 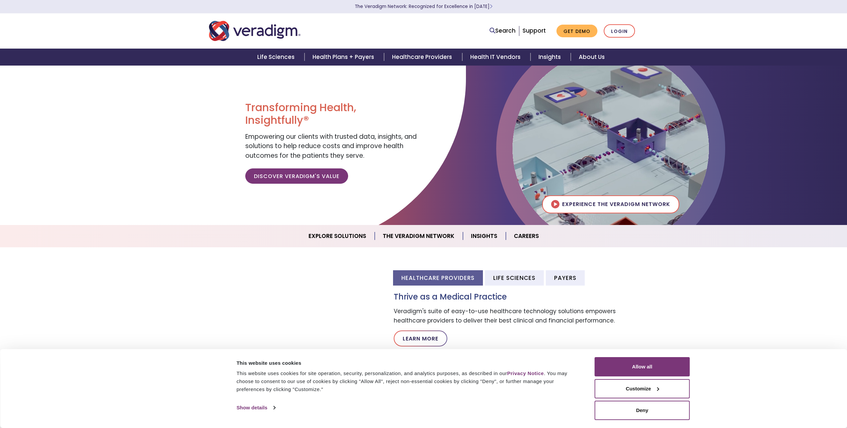 I want to click on h1: Transforming Health, Insightfully®, so click(x=332, y=114).